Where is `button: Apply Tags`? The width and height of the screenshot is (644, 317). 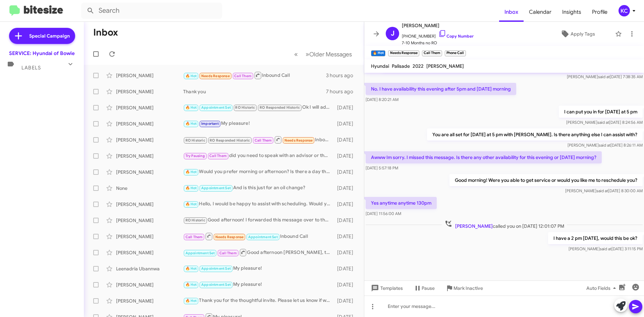 button: Apply Tags is located at coordinates (577, 34).